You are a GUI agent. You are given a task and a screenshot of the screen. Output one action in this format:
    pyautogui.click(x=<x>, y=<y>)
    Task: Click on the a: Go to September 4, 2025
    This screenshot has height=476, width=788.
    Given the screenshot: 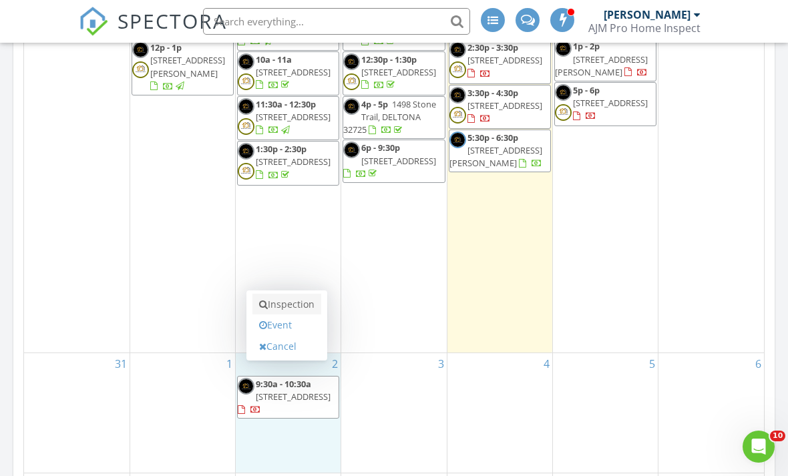 What is the action you would take?
    pyautogui.click(x=547, y=364)
    